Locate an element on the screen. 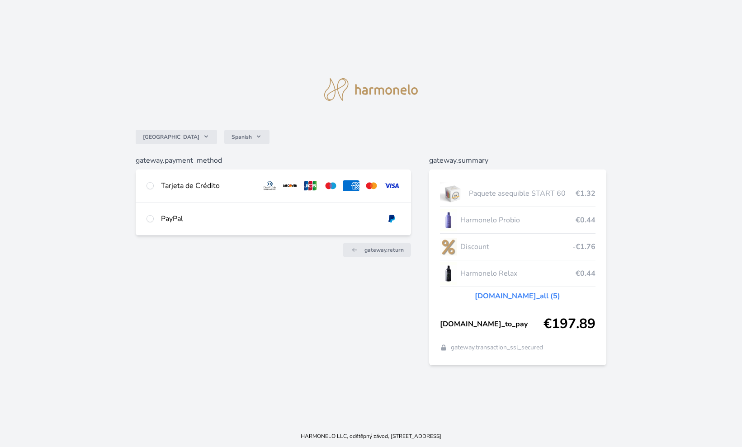  span: Harmonelo Probio is located at coordinates (518, 220).